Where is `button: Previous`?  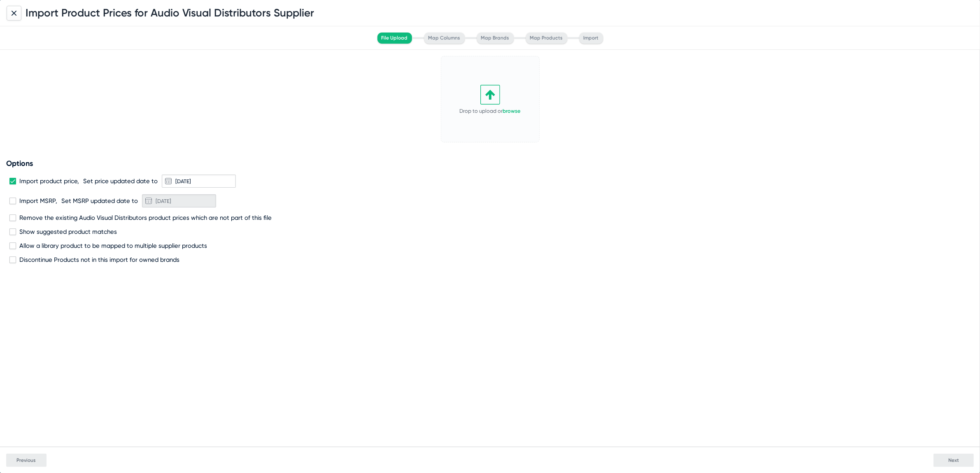
button: Previous is located at coordinates (26, 460).